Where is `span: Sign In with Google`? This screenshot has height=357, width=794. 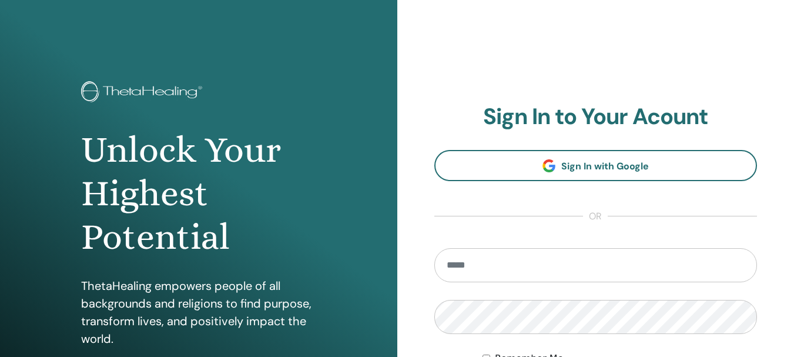
span: Sign In with Google is located at coordinates (605, 166).